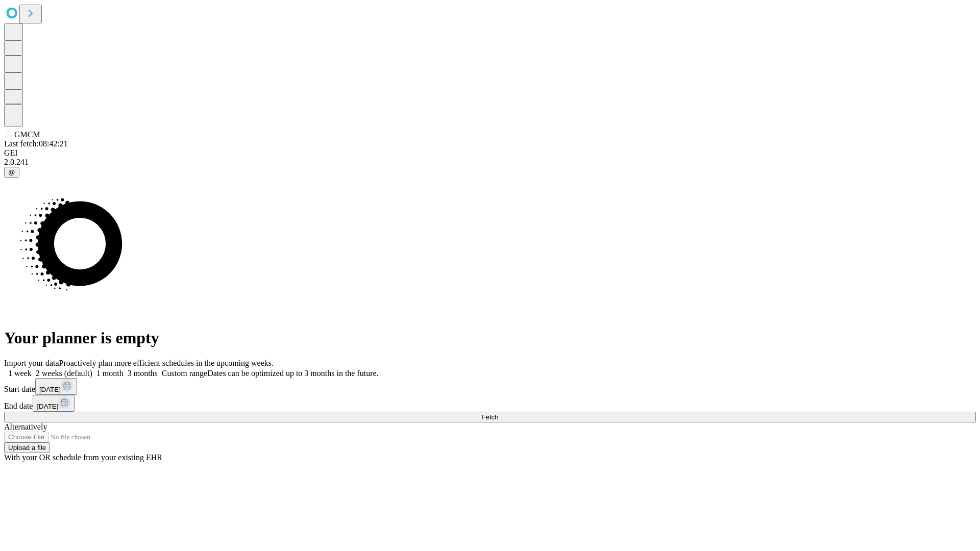 The image size is (980, 551). What do you see at coordinates (27, 447) in the screenshot?
I see `button: Upload a file` at bounding box center [27, 447].